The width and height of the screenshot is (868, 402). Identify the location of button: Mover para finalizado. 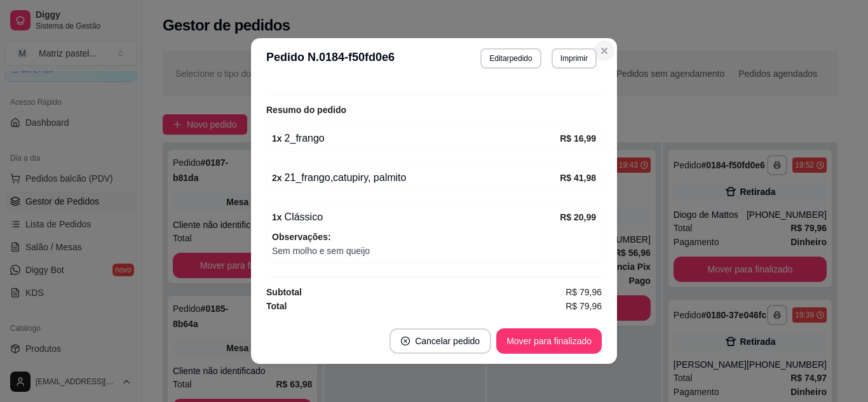
(549, 341).